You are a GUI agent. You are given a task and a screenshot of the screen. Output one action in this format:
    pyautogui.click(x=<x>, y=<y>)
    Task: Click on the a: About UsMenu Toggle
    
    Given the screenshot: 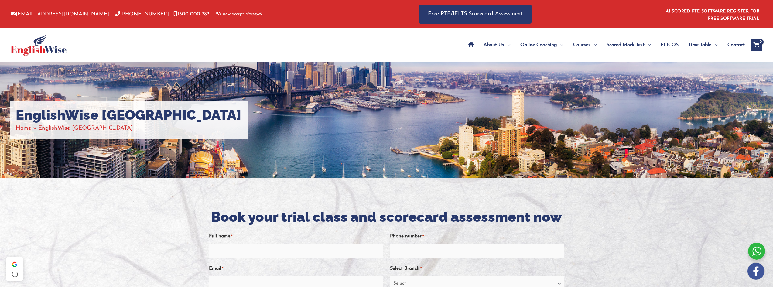 What is the action you would take?
    pyautogui.click(x=497, y=45)
    